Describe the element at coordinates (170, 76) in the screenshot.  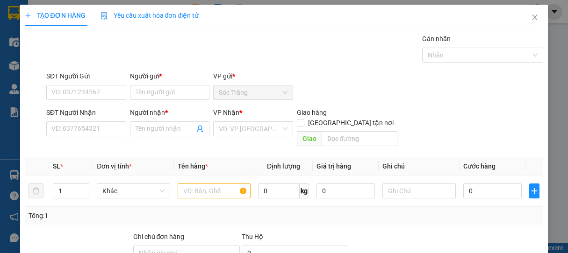
I see `div: Người gửi` at that location.